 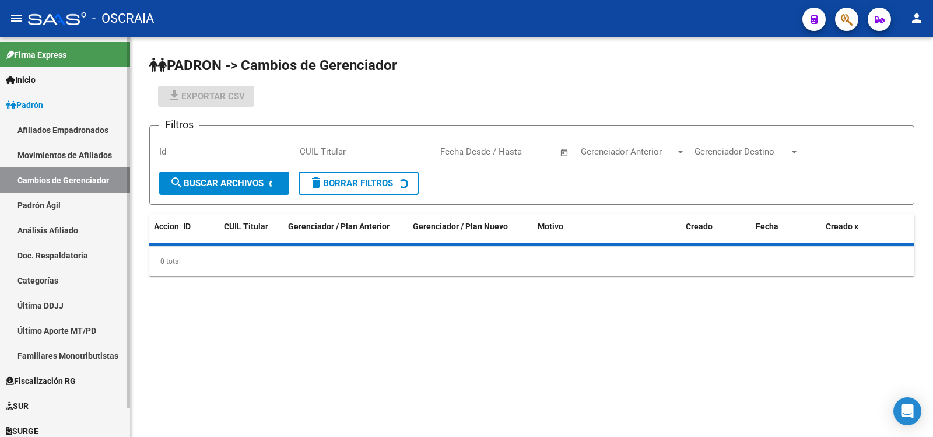 I want to click on span: Exportar CSV, so click(x=206, y=96).